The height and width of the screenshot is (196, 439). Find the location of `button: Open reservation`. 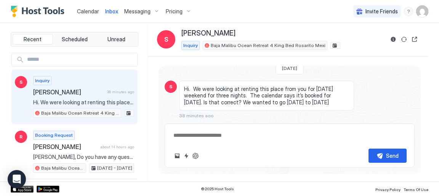

button: Open reservation is located at coordinates (415, 39).